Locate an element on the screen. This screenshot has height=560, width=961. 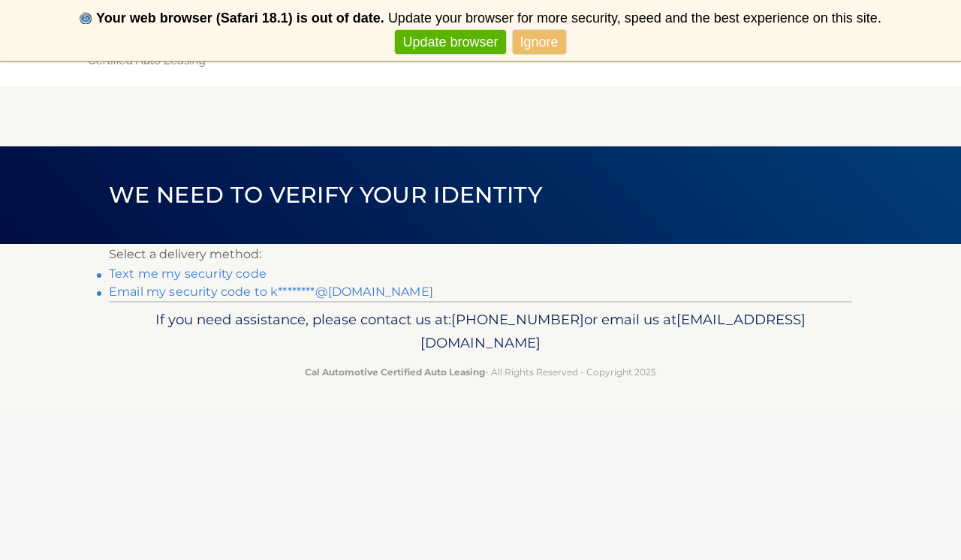
span: We need to verify your identity is located at coordinates (325, 194).